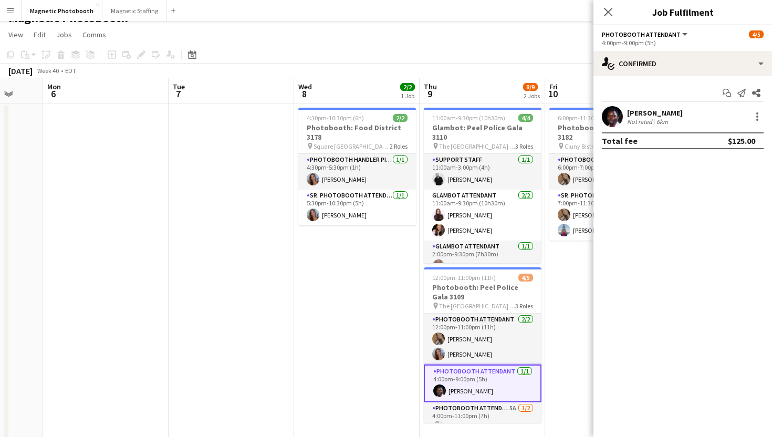 The image size is (772, 437). Describe the element at coordinates (592, 118) in the screenshot. I see `span: 6:00pm-11:30pm (5h30m)` at that location.